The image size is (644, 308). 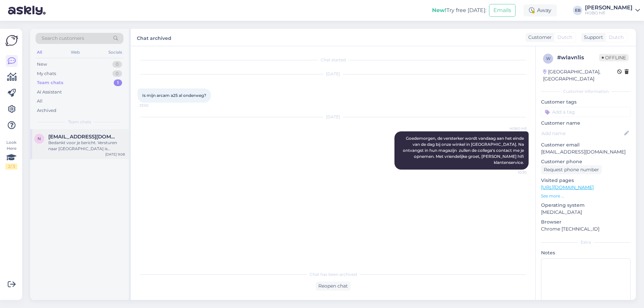 What do you see at coordinates (174, 95) in the screenshot?
I see `span: Is mijn arcam a25 al onderweg?` at bounding box center [174, 95].